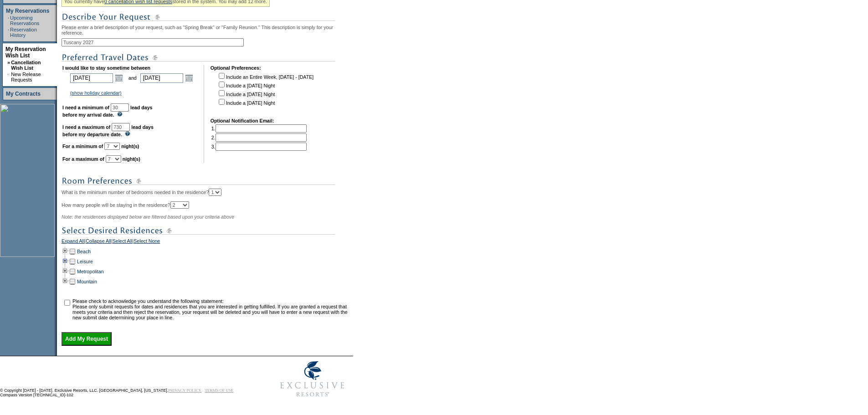 The width and height of the screenshot is (868, 415). What do you see at coordinates (259, 129) in the screenshot?
I see `td: 1.` at bounding box center [259, 129].